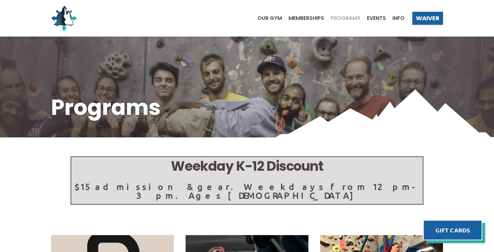 The image size is (494, 252). What do you see at coordinates (395, 18) in the screenshot?
I see `a: Info` at bounding box center [395, 18].